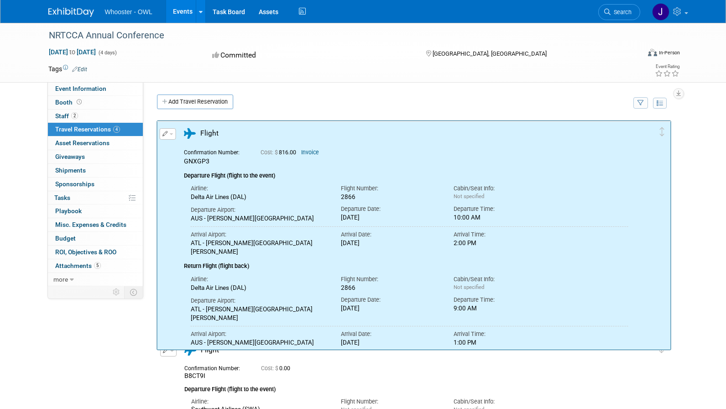 The height and width of the screenshot is (409, 726). I want to click on span: ROI, Objectives & ROO, so click(86, 252).